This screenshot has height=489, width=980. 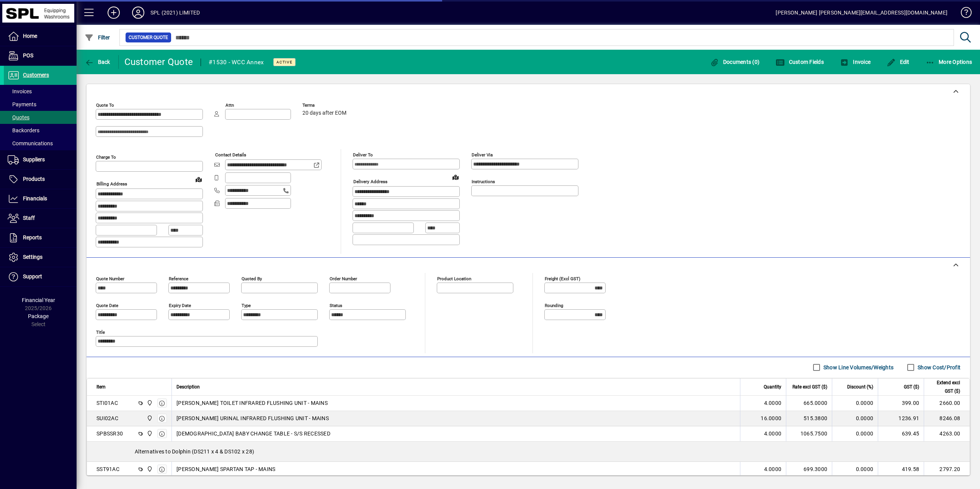 What do you see at coordinates (175, 13) in the screenshot?
I see `div: SPL (2021) LIMITED` at bounding box center [175, 13].